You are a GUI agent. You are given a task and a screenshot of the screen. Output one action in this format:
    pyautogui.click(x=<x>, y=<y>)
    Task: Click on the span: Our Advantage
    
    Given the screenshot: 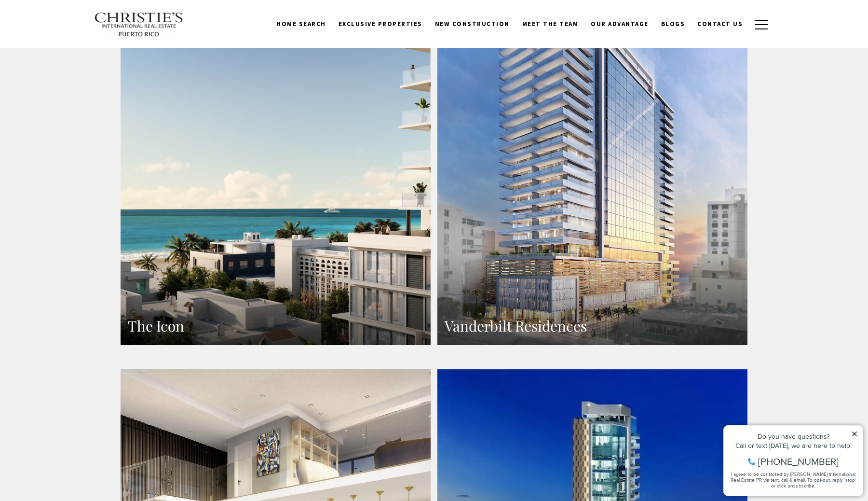 What is the action you would take?
    pyautogui.click(x=620, y=24)
    